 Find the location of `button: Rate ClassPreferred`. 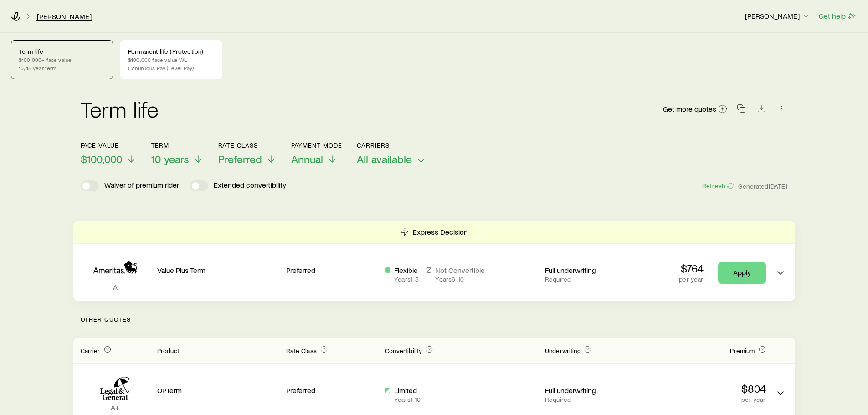

button: Rate ClassPreferred is located at coordinates (247, 153).